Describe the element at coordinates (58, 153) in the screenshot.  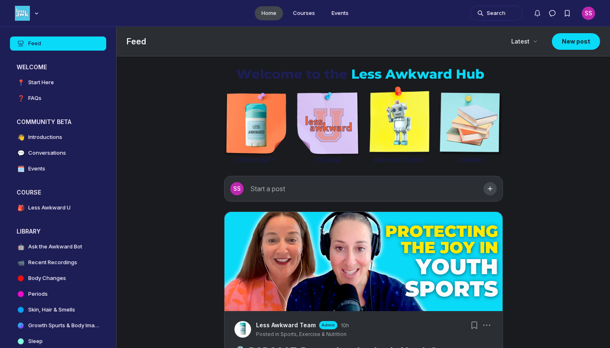
I see `a: 💬Conversations` at that location.